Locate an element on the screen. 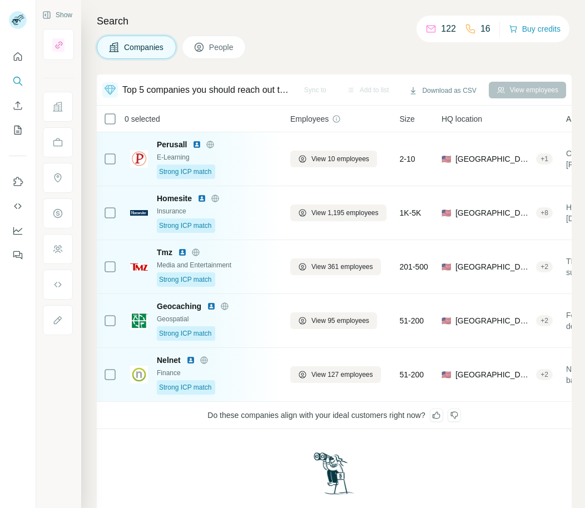 This screenshot has width=585, height=508. span: 0 selected is located at coordinates (142, 119).